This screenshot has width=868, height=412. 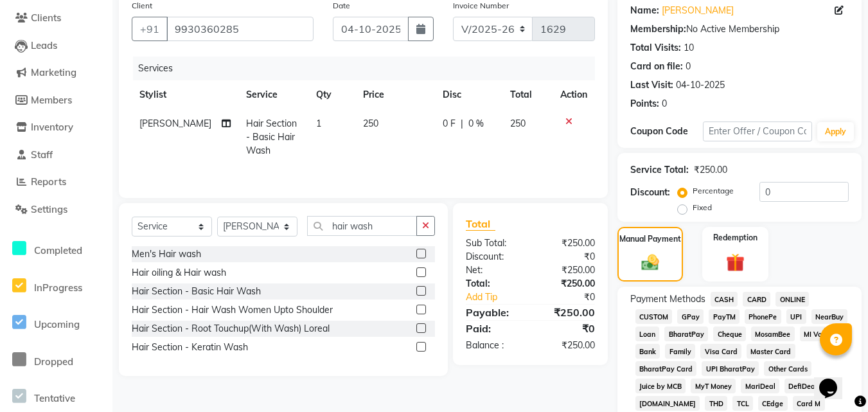 What do you see at coordinates (468, 95) in the screenshot?
I see `th: Disc` at bounding box center [468, 95].